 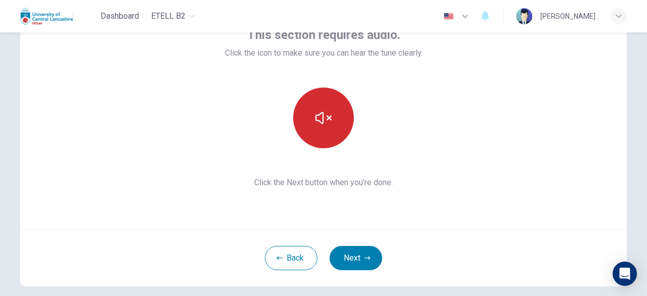 I want to click on a: Uclan logo, so click(x=58, y=16).